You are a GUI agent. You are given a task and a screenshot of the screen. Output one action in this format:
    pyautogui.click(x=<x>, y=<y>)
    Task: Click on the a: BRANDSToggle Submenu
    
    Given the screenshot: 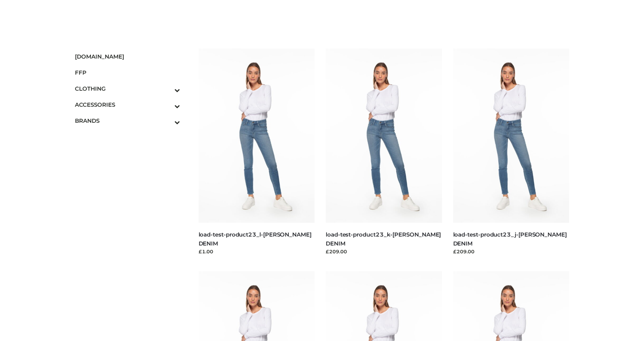 What is the action you would take?
    pyautogui.click(x=128, y=120)
    